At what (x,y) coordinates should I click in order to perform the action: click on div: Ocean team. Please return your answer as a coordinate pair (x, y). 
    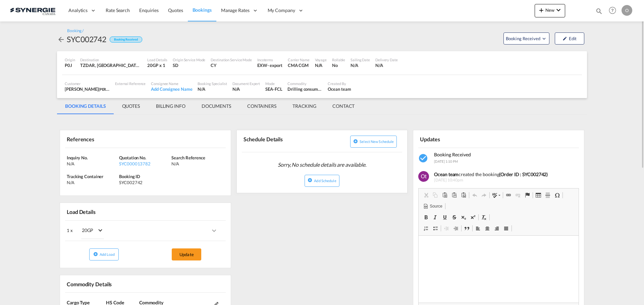
    Looking at the image, I should click on (339, 89).